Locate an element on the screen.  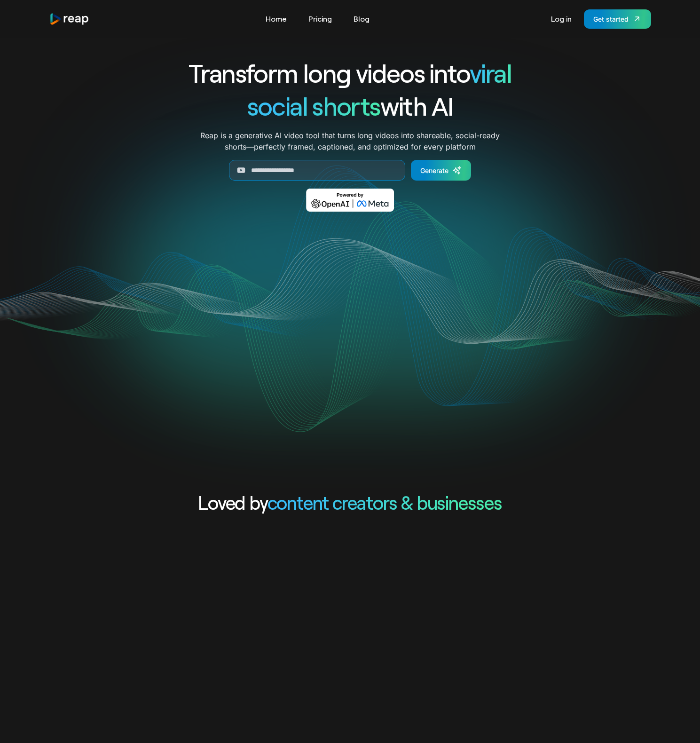
p: Reap is a generative AI video tool that turns long videos into shareable, social-ready shorts—per... is located at coordinates (350, 141).